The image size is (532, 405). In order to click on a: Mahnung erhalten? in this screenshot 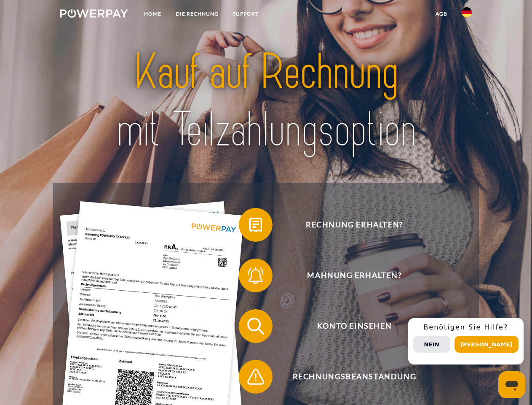, I will do `click(349, 276)`.